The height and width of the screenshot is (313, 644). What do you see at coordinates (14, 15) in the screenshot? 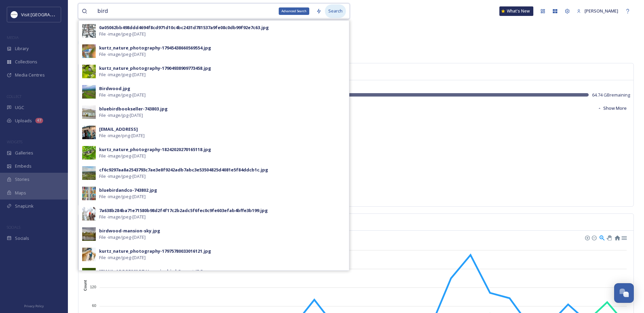
I see `img: Circle%20Logo.png` at bounding box center [14, 15].